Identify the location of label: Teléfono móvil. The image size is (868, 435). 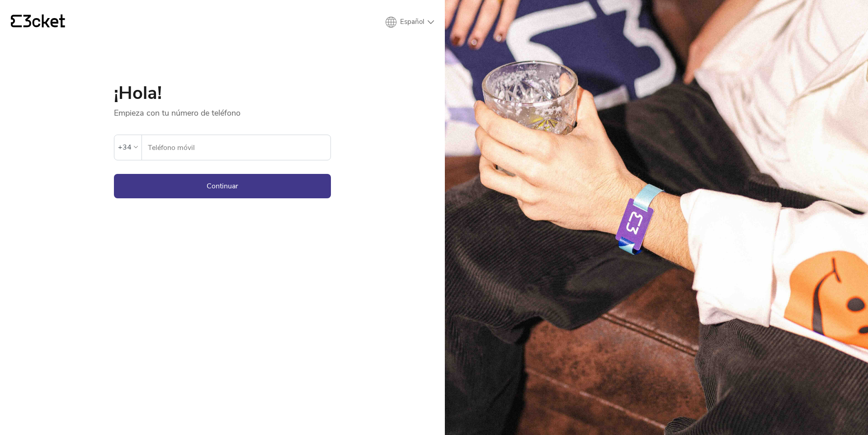
(236, 148).